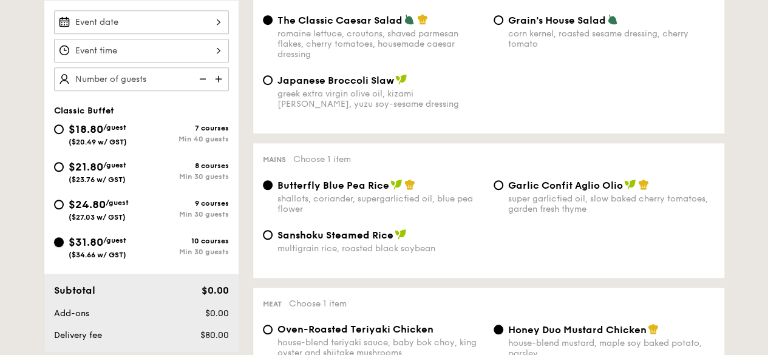  What do you see at coordinates (565, 185) in the screenshot?
I see `span: Garlic Confit Aglio Olio` at bounding box center [565, 185].